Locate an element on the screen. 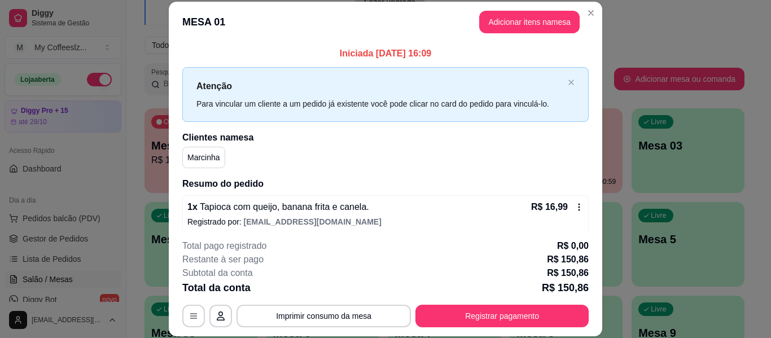  p: Marcinha is located at coordinates (204, 157).